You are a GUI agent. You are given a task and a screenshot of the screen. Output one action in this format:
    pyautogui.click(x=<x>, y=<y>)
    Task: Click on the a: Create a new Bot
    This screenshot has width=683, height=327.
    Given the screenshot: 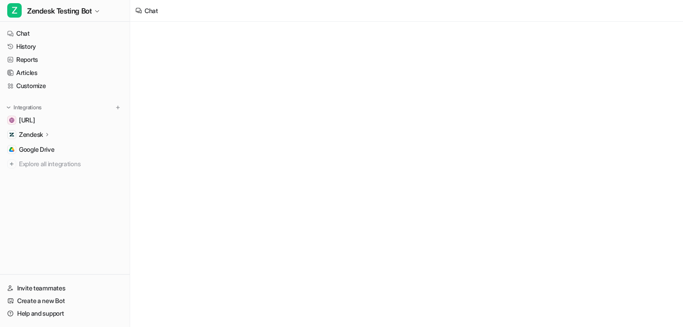 What is the action you would take?
    pyautogui.click(x=65, y=301)
    